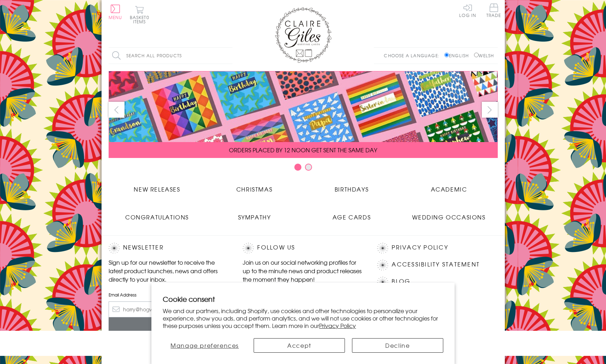 The image size is (606, 364). What do you see at coordinates (169, 295) in the screenshot?
I see `label: Email Address` at bounding box center [169, 295].